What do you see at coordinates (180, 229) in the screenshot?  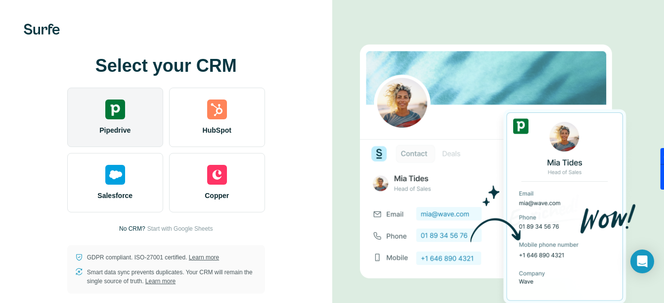 I see `span: Start with Google Sheets` at bounding box center [180, 229].